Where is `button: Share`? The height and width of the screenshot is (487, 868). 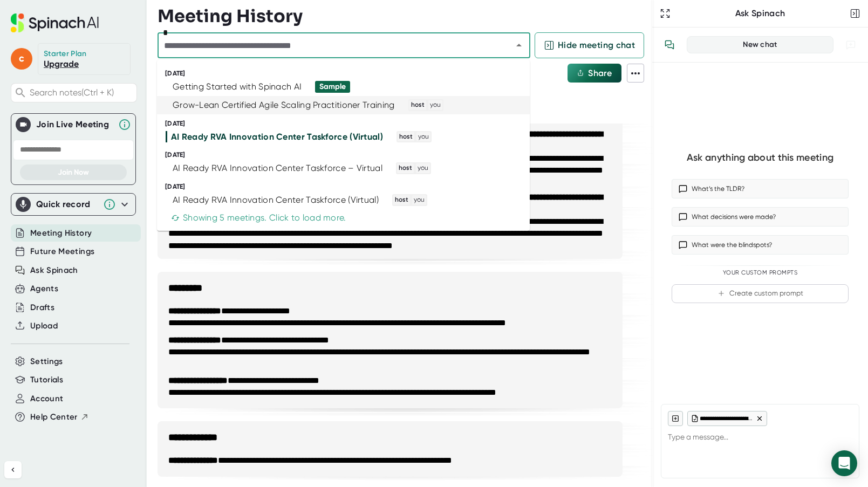
button: Share is located at coordinates (594, 73).